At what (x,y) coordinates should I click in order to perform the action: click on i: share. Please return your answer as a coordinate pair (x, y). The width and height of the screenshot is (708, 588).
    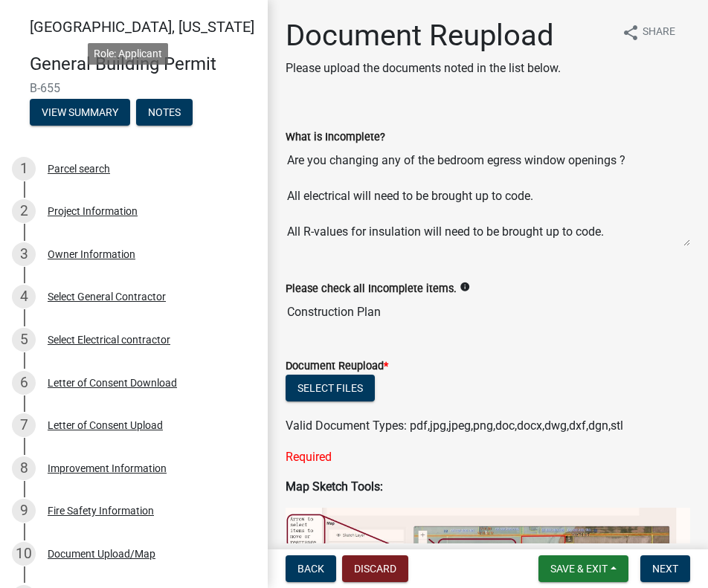
    Looking at the image, I should click on (631, 33).